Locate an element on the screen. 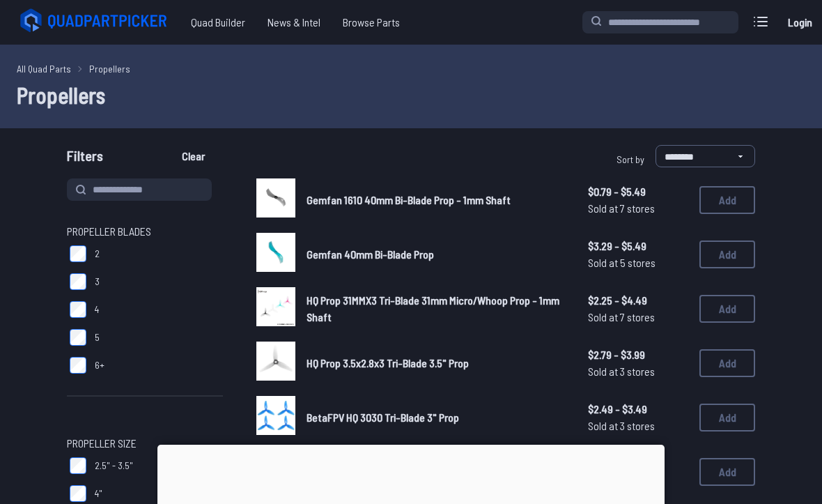 Image resolution: width=822 pixels, height=504 pixels. a: News & Intel is located at coordinates (294, 22).